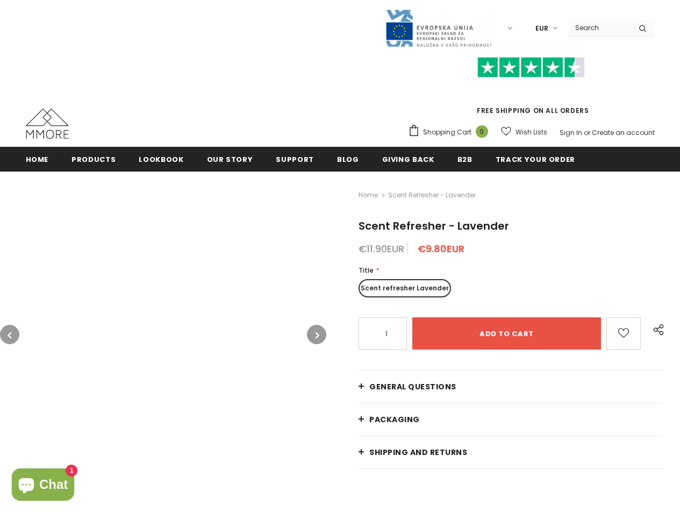  What do you see at coordinates (587, 132) in the screenshot?
I see `span: or` at bounding box center [587, 132].